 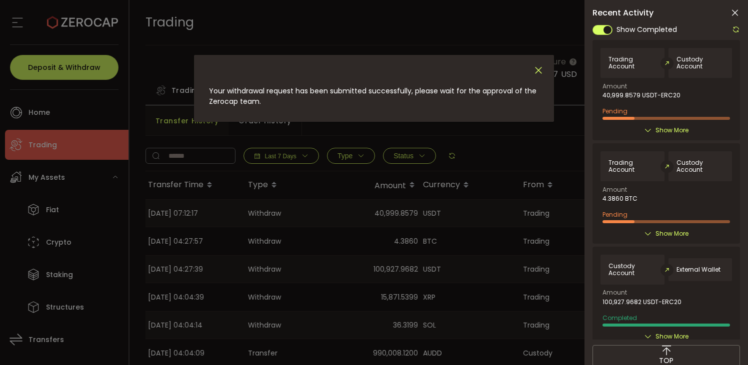 I want to click on span: External Wallet, so click(x=698, y=270).